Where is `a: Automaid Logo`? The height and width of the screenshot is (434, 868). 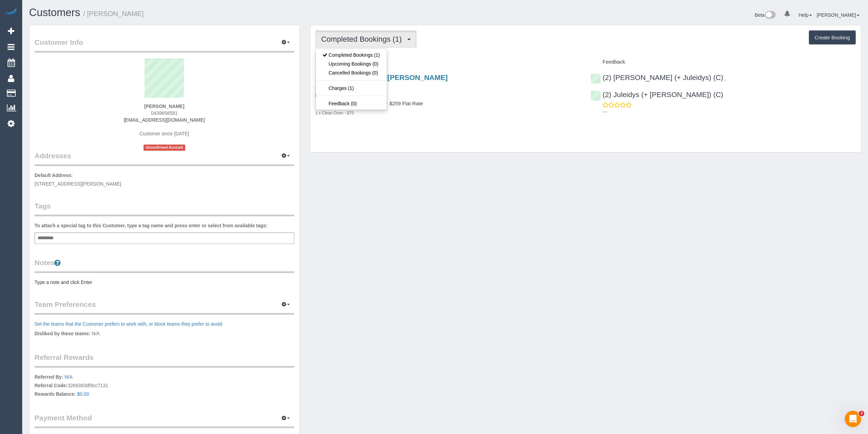
a: Automaid Logo is located at coordinates (11, 11).